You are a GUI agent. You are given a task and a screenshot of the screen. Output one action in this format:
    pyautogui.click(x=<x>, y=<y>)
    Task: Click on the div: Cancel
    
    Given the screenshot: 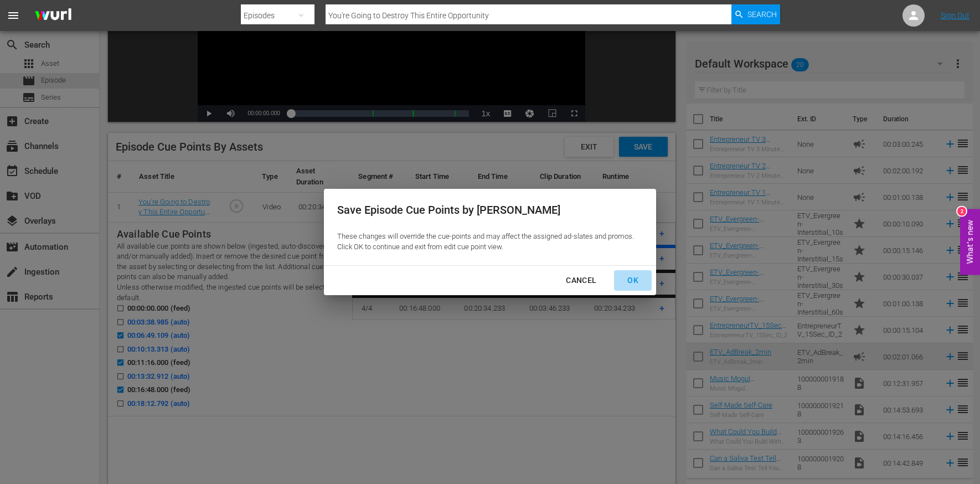 What is the action you would take?
    pyautogui.click(x=581, y=280)
    